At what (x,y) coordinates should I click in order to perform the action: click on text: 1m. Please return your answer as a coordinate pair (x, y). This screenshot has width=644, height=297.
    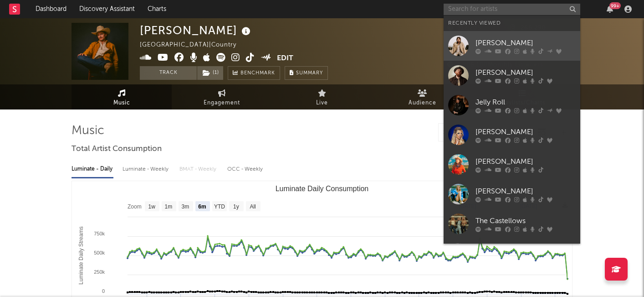
    Looking at the image, I should click on (169, 206).